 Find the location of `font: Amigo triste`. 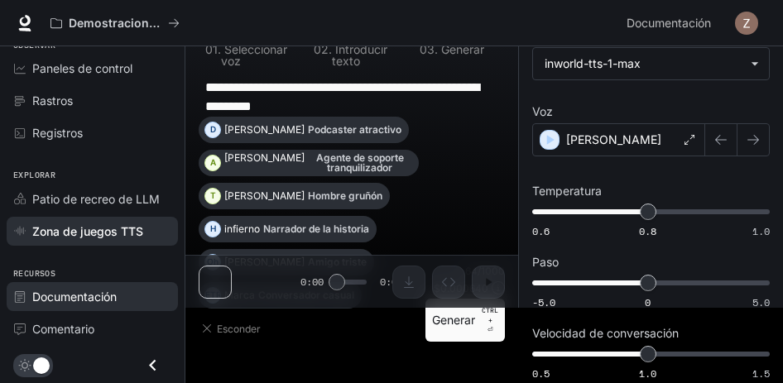

font: Amigo triste is located at coordinates (337, 262).